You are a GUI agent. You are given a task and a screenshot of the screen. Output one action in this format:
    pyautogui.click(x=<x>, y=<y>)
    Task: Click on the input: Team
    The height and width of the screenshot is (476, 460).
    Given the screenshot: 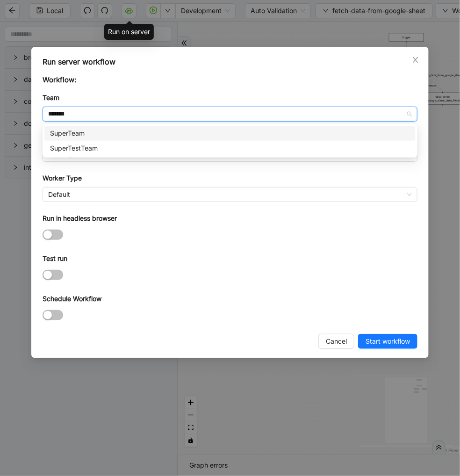 What is the action you would take?
    pyautogui.click(x=230, y=114)
    